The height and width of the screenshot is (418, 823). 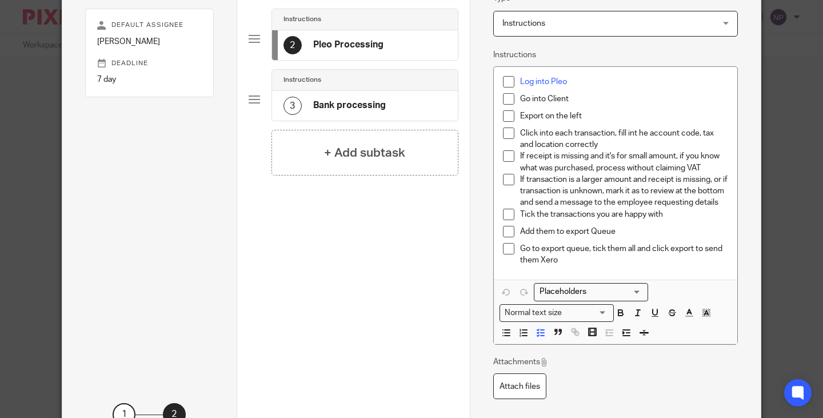 I want to click on label: Instructions, so click(x=515, y=55).